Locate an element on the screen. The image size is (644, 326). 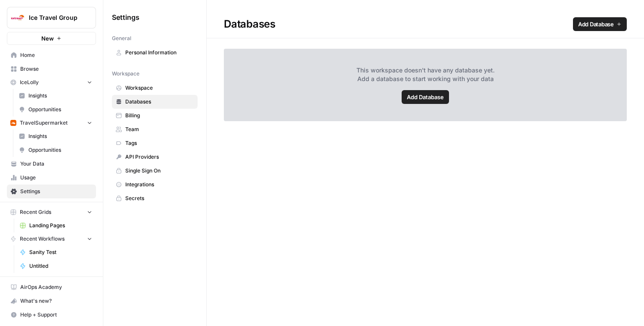
span: Your Data is located at coordinates (56, 164).